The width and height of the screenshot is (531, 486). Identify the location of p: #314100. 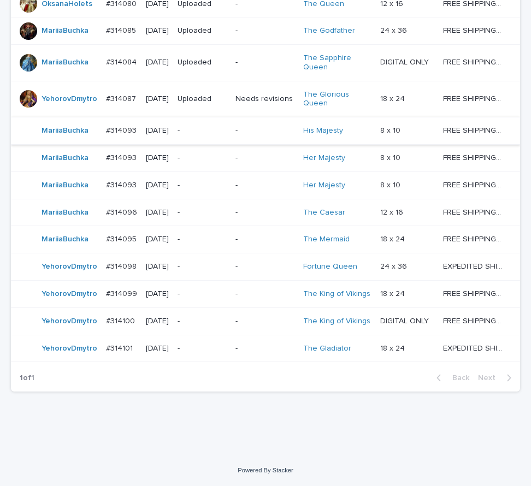
(121, 320).